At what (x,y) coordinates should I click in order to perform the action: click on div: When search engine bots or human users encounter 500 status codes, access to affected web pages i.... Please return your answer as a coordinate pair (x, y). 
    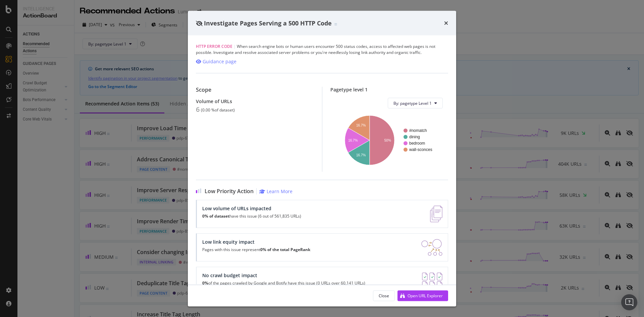
    Looking at the image, I should click on (322, 50).